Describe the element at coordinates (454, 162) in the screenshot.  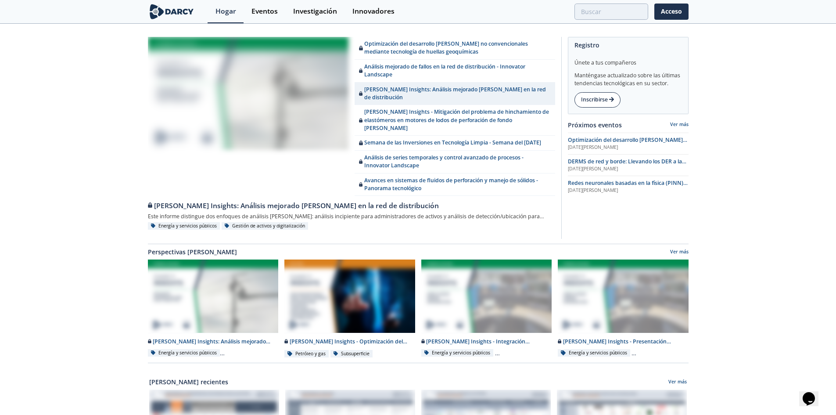
I see `a: Análisis de series temporales y control avanzado de procesos - Innovator Landscape` at that location.